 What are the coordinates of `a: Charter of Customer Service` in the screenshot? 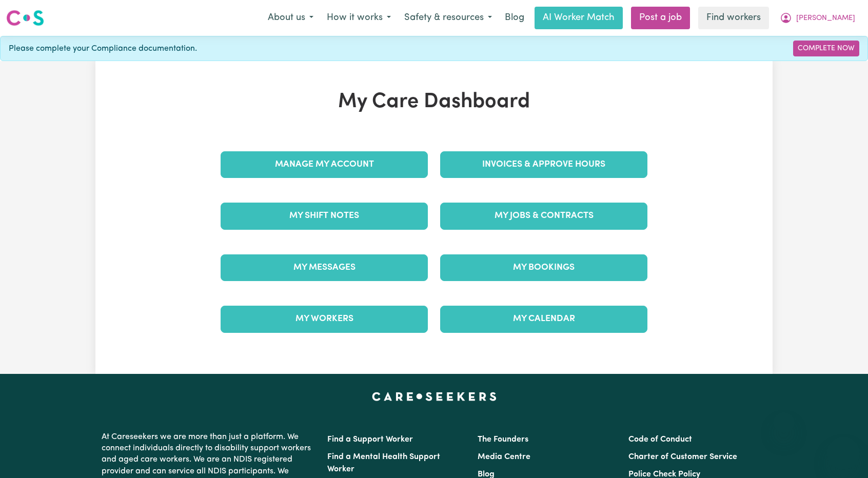 It's located at (683, 457).